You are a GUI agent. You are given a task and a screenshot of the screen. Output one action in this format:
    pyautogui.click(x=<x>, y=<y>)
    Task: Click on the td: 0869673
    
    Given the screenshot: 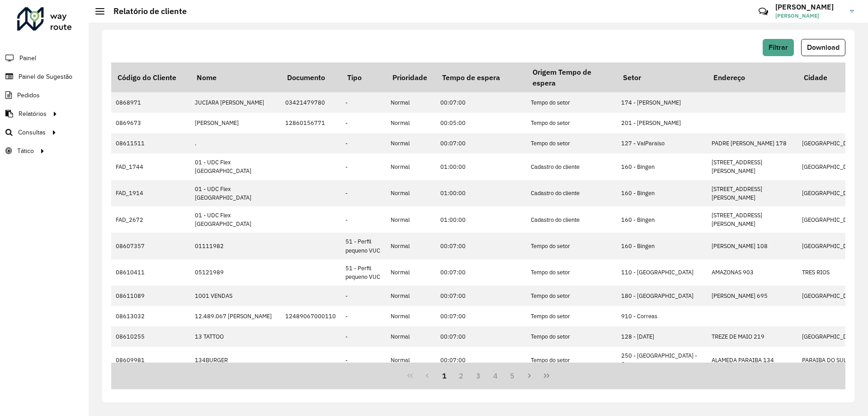 What is the action you would take?
    pyautogui.click(x=150, y=122)
    